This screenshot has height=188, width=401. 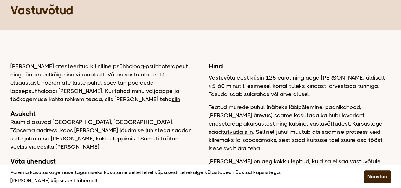 What do you see at coordinates (179, 177) in the screenshot?
I see `p: Parema kasutuskogemuse tagamiseks kasutame sellel lehel küpsiseid. Lehekülge külastades nõustud k...` at bounding box center [179, 177].